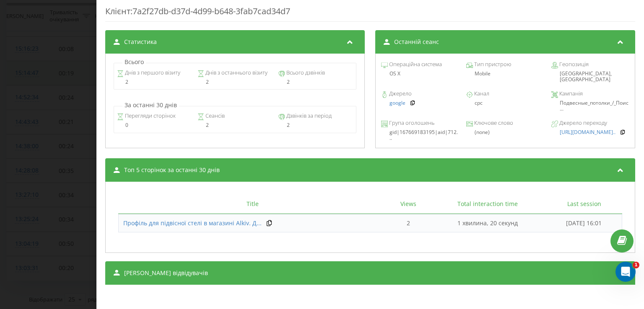  Describe the element at coordinates (141, 42) in the screenshot. I see `span: Статистика` at that location.